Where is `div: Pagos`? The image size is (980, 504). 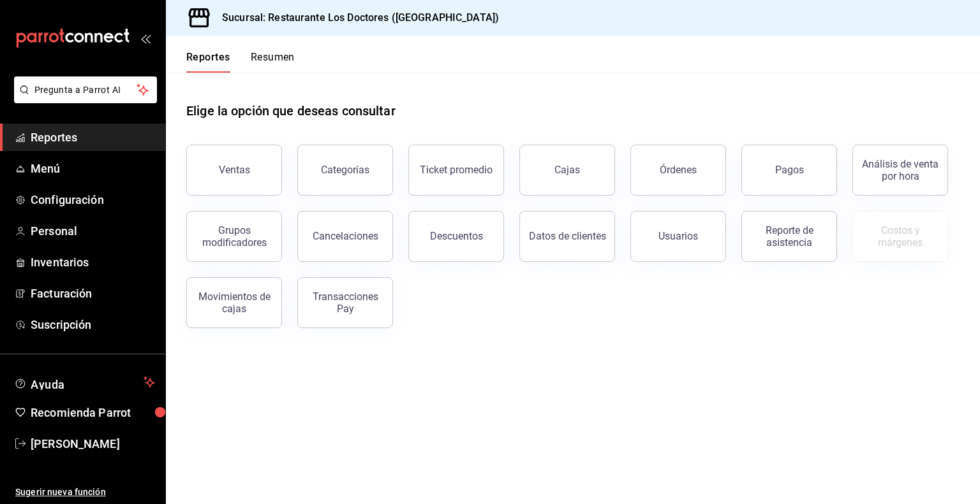 div: Pagos is located at coordinates (789, 169).